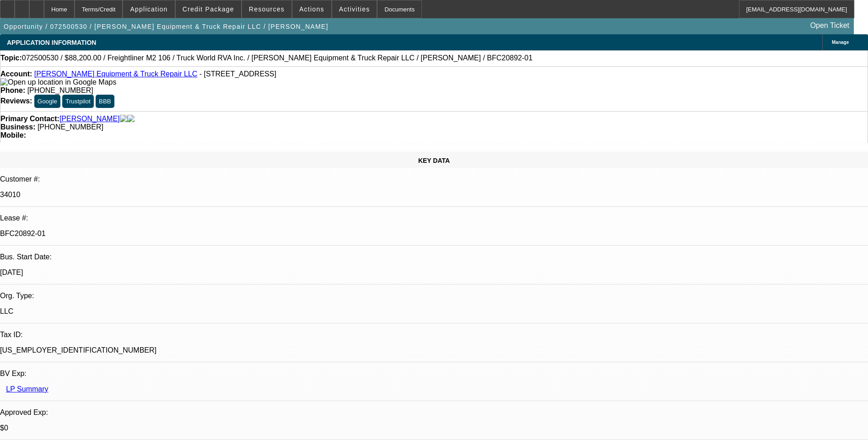 Image resolution: width=868 pixels, height=440 pixels. What do you see at coordinates (13, 90) in the screenshot?
I see `strong: Phone:` at bounding box center [13, 90].